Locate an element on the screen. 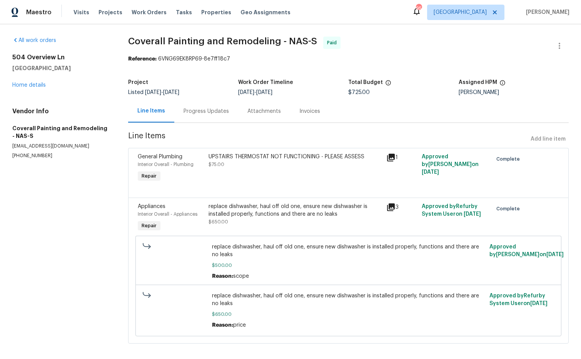 The image size is (581, 359). span: Visits is located at coordinates (81, 12).